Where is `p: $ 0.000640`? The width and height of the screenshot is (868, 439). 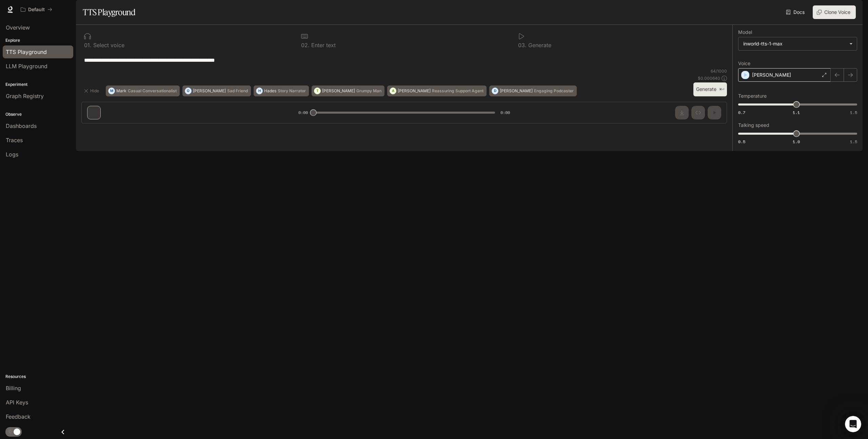
p: $ 0.000640 is located at coordinates (709, 78).